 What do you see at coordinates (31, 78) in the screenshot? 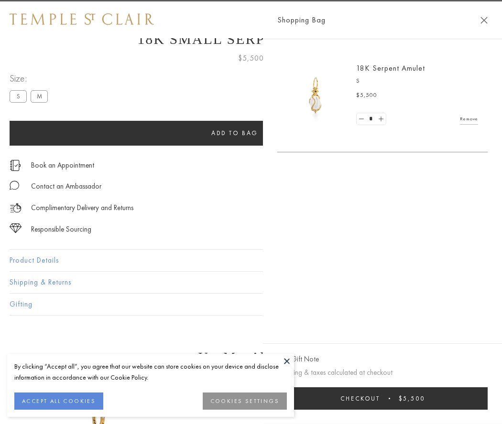
I see `span: Size:` at bounding box center [31, 78].